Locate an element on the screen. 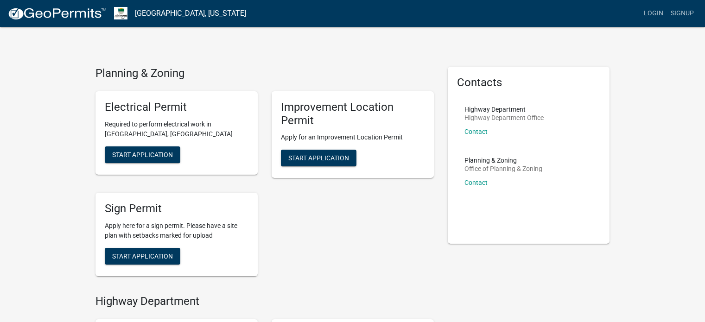 The width and height of the screenshot is (705, 322). a: Signup is located at coordinates (683, 13).